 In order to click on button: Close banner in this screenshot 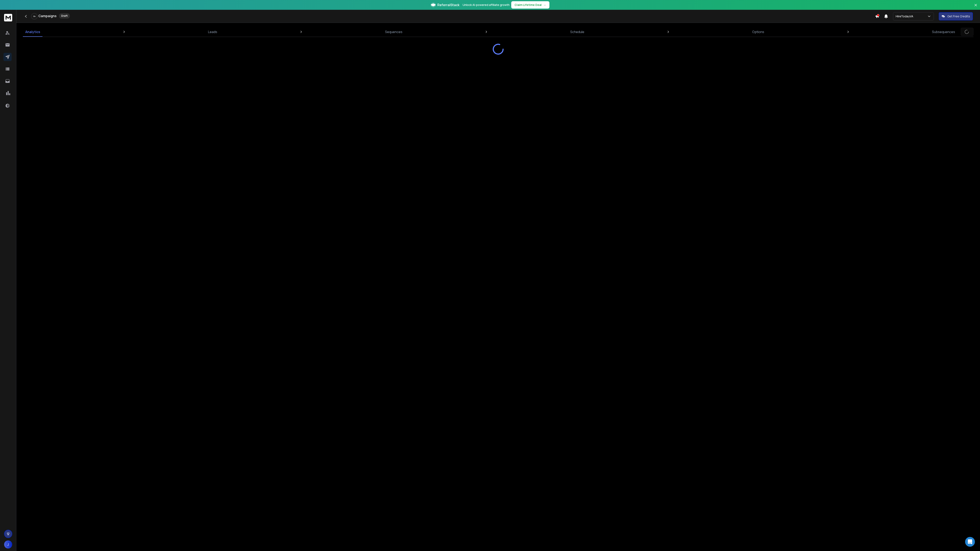, I will do `click(976, 7)`.